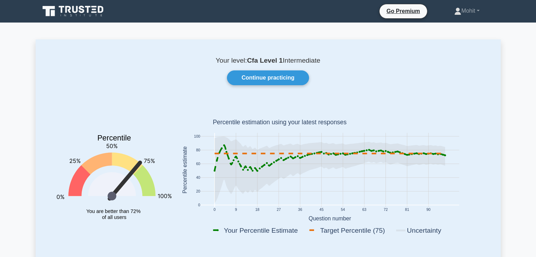 The height and width of the screenshot is (257, 536). I want to click on text: 45, so click(321, 210).